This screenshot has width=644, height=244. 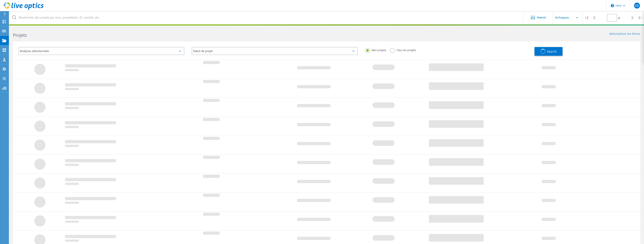 I want to click on span: Search, so click(x=552, y=51).